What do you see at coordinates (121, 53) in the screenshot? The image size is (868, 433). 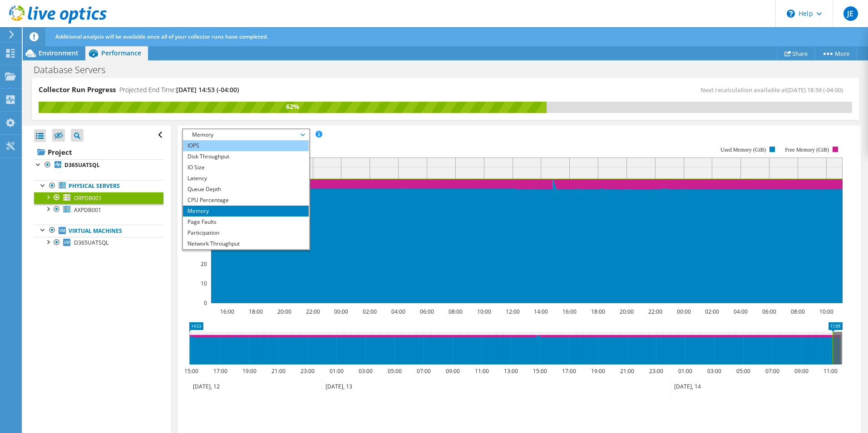 I see `span: Performance` at bounding box center [121, 53].